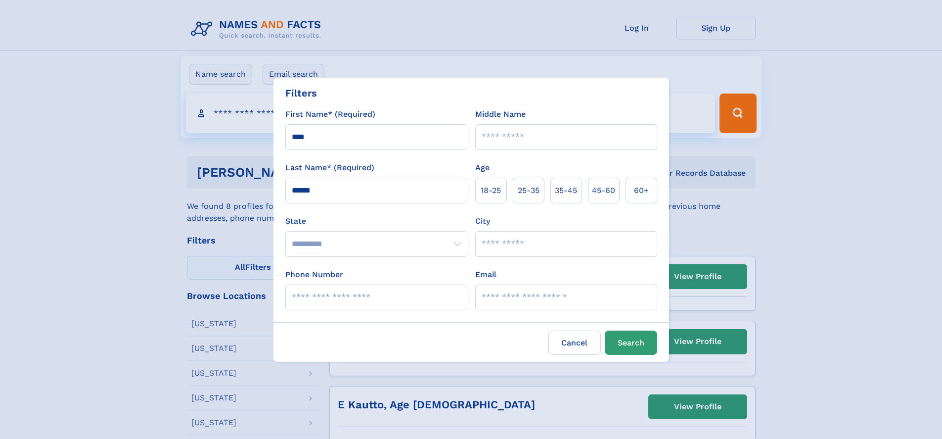  I want to click on button: Search, so click(631, 342).